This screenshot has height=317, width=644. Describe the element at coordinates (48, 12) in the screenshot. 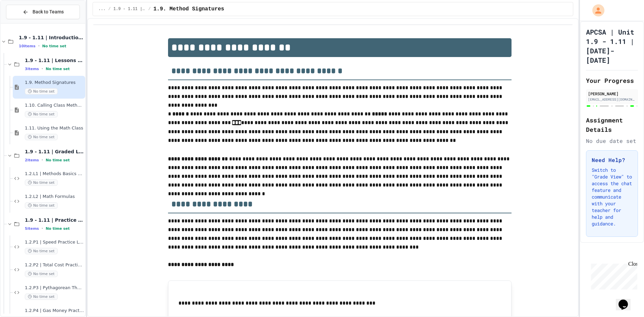

I see `span: Back to Teams` at that location.